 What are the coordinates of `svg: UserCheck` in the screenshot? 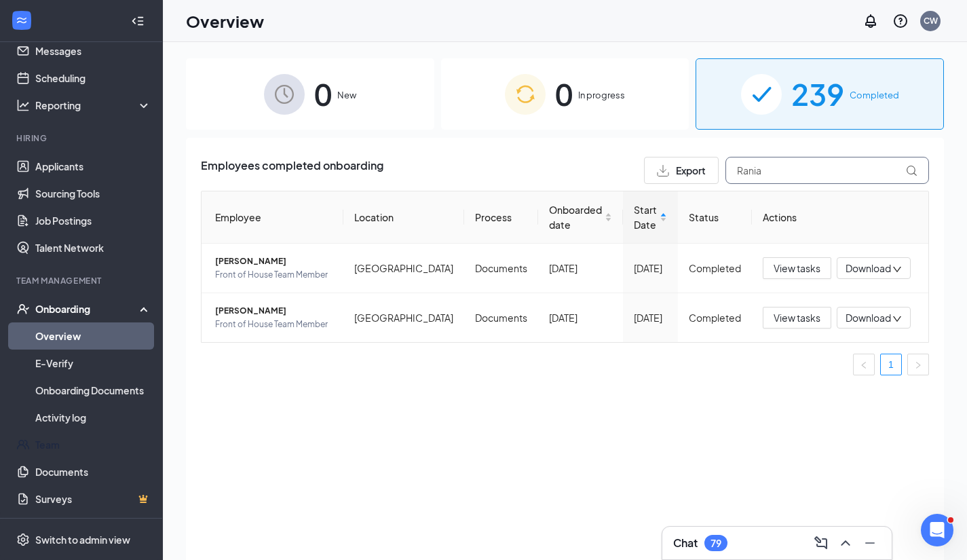 It's located at (23, 309).